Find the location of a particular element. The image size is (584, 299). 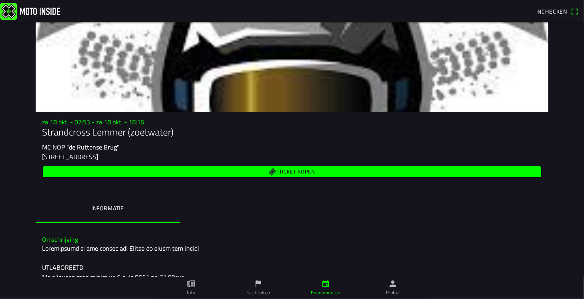

ion-icon: person is located at coordinates (393, 284).